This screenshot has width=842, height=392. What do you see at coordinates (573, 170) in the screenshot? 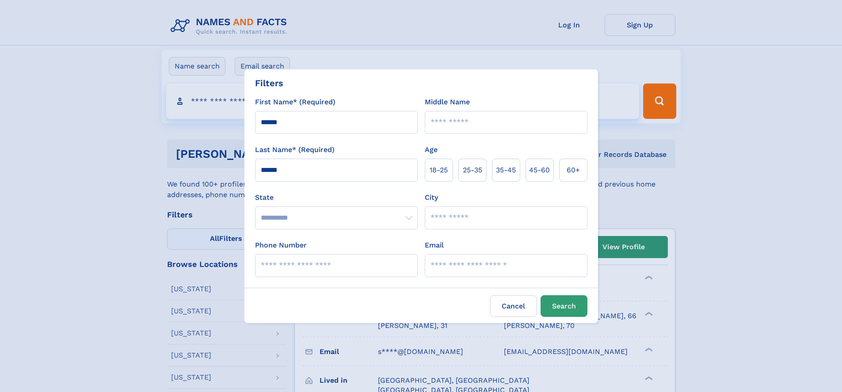
I see `span: 60+` at bounding box center [573, 170].